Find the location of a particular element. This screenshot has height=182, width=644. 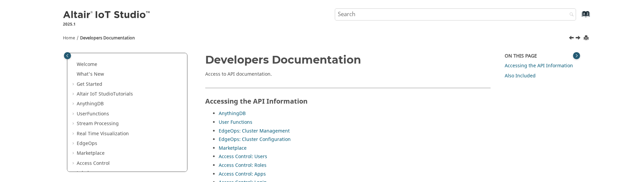

a: Home is located at coordinates (69, 38).